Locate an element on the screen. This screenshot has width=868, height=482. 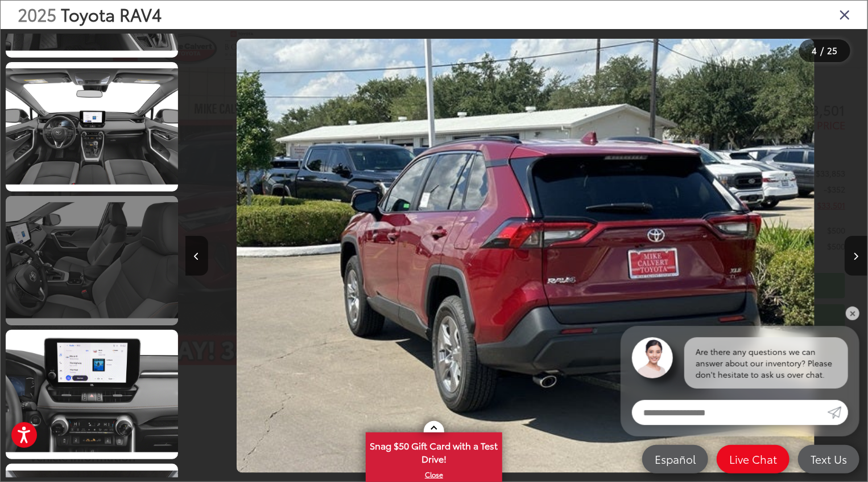
a: Submit is located at coordinates (838, 412).